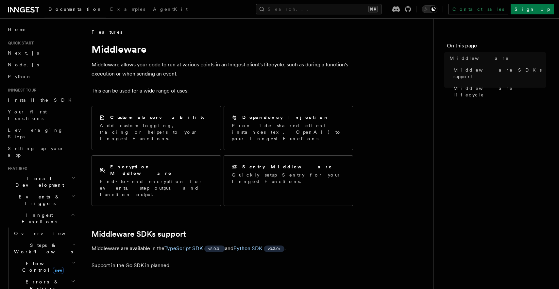 This screenshot has height=289, width=559. What do you see at coordinates (496, 47) in the screenshot?
I see `h4: On this page` at bounding box center [496, 47].